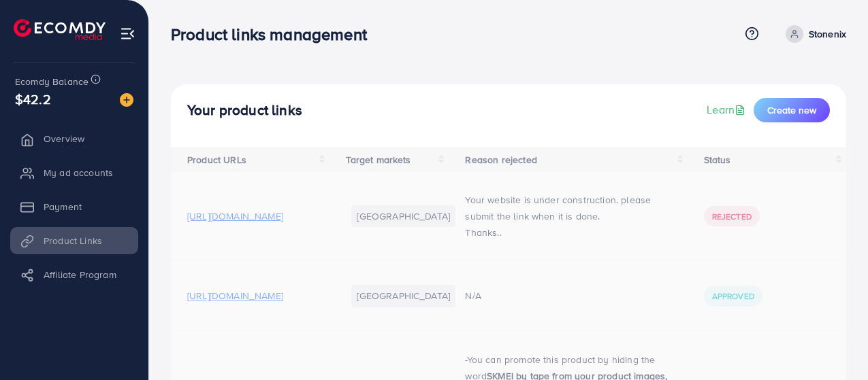 The height and width of the screenshot is (380, 868). What do you see at coordinates (52, 82) in the screenshot?
I see `span: Ecomdy Balance` at bounding box center [52, 82].